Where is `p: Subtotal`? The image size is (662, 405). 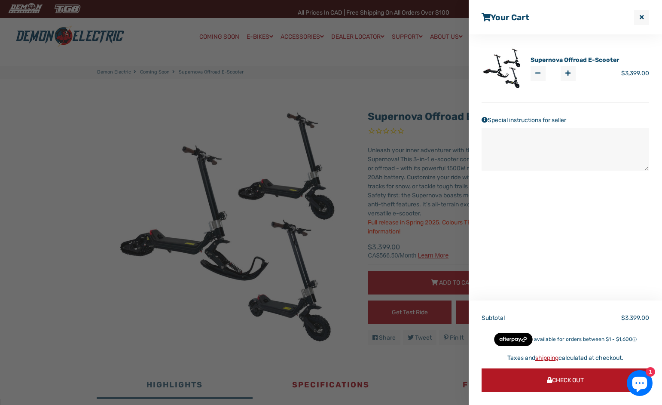
p: Subtotal is located at coordinates (523, 318).